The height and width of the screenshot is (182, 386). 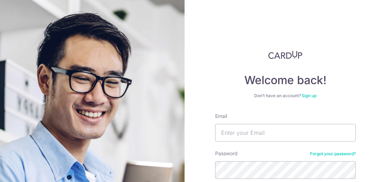 I want to click on a: Sign up, so click(x=309, y=95).